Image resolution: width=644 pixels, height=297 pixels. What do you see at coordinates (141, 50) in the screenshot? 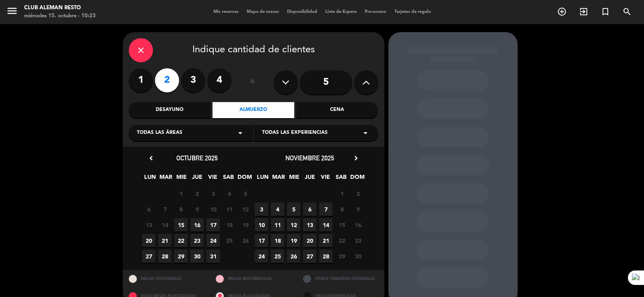
I see `i: close` at bounding box center [141, 50].